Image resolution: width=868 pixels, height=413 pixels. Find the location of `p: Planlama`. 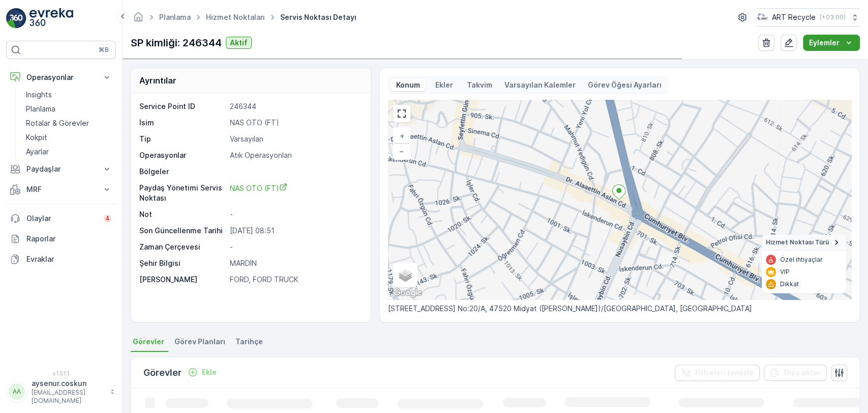

p: Planlama is located at coordinates (41, 109).